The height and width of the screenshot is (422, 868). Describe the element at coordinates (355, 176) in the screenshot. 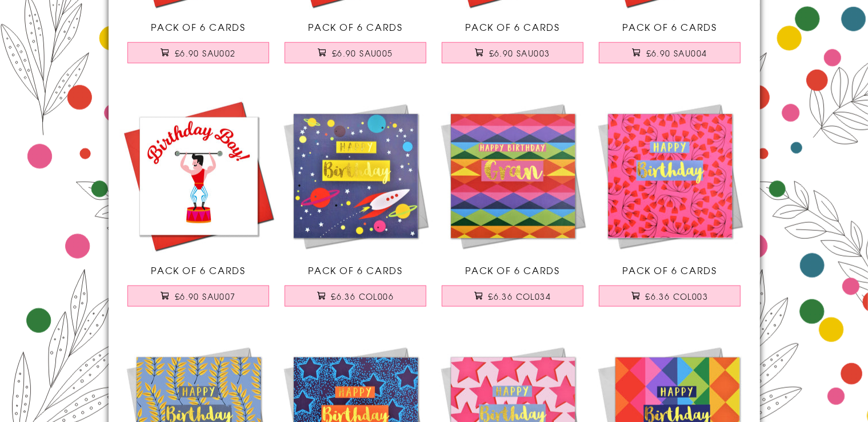

I see `img: Birthday Card, Rocket and Planets, Happy Birthday, text foiled in shiny gold` at that location.